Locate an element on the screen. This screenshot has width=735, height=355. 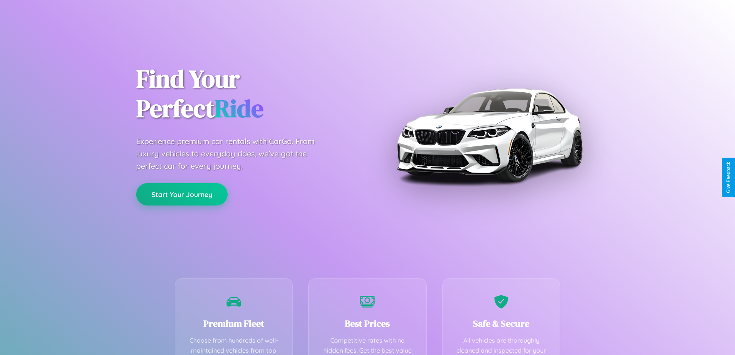
p: Experience premium car rentals with CarGo. From luxury vehicles to everyday rides, we've got the ... is located at coordinates (233, 154).